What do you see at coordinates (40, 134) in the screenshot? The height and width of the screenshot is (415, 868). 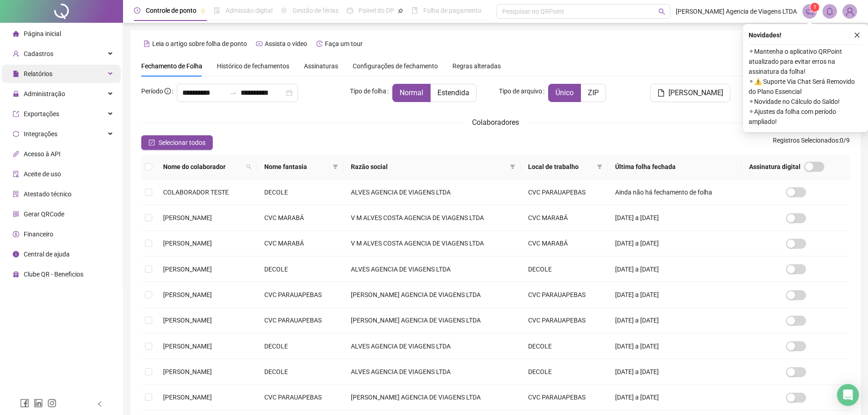 I see `span: Integrações` at bounding box center [40, 134].